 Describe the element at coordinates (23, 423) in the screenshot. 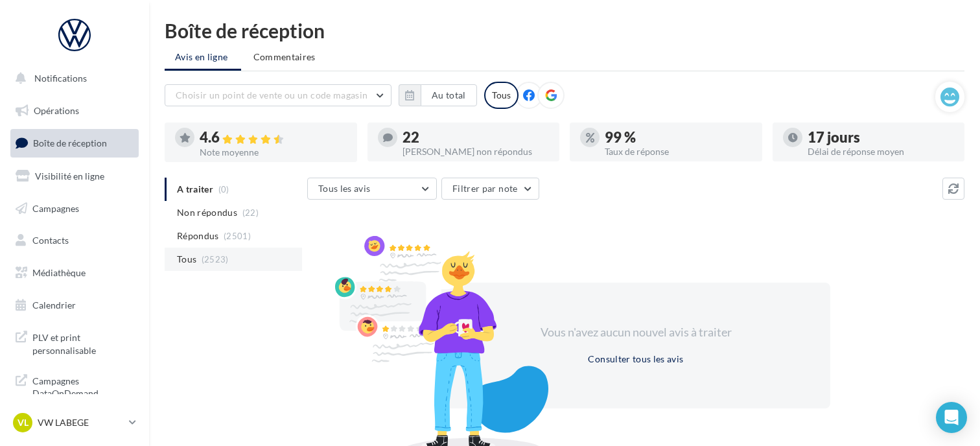

I see `span: VL` at that location.